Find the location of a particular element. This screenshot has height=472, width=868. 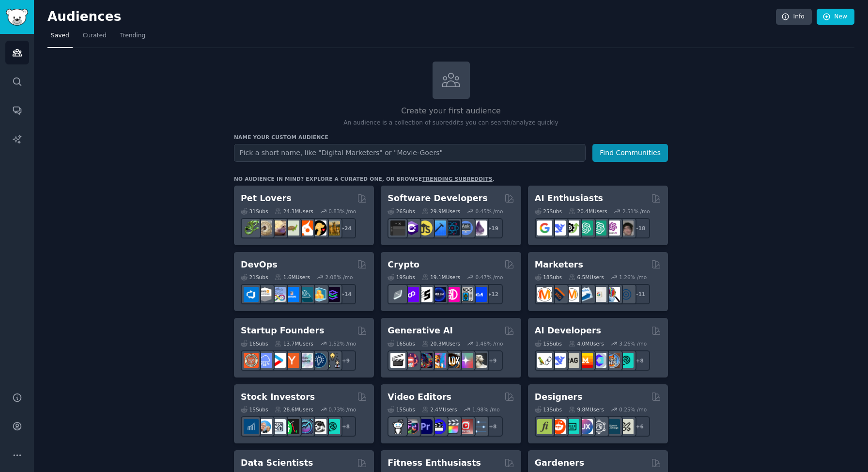

div: 19 Sub s is located at coordinates (401, 277).